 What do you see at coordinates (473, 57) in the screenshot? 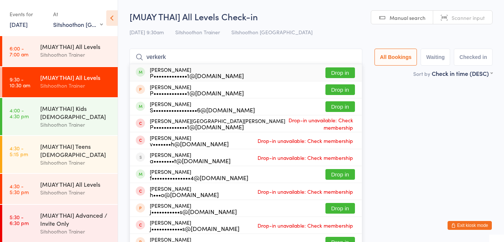
I see `button: Checked in` at bounding box center [473, 57].